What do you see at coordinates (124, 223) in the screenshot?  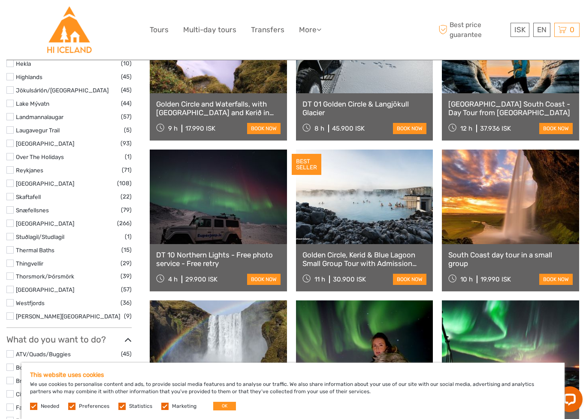 I see `span: (266)` at bounding box center [124, 223].